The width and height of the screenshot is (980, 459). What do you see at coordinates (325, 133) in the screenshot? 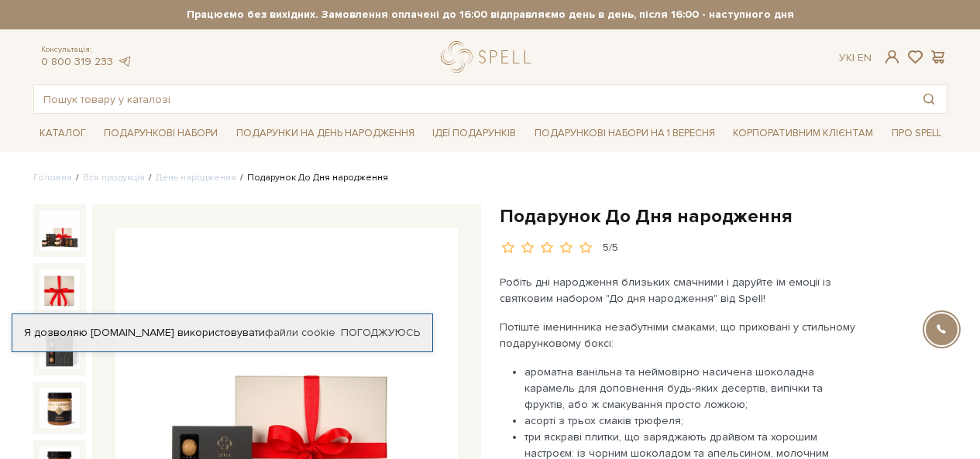
I see `a: Подарунки на День народження` at bounding box center [325, 133].